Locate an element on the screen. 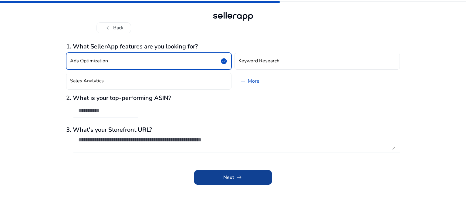  h4: Sales Analytics is located at coordinates (87, 81).